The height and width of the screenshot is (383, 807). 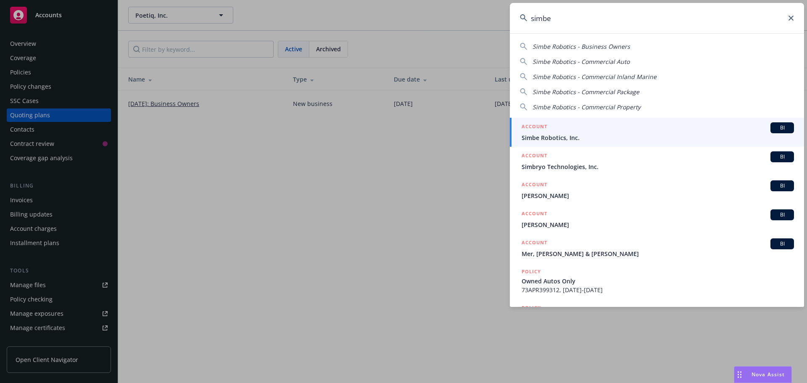 What do you see at coordinates (581, 61) in the screenshot?
I see `span: Simbe Robotics - Commercial Auto` at bounding box center [581, 61].